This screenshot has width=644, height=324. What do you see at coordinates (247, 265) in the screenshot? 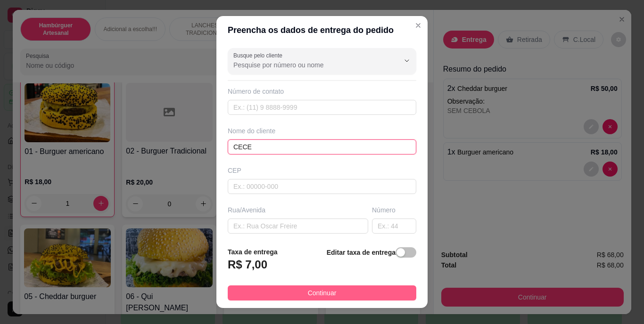
I see `h3: R$ 7,00` at bounding box center [247, 265].